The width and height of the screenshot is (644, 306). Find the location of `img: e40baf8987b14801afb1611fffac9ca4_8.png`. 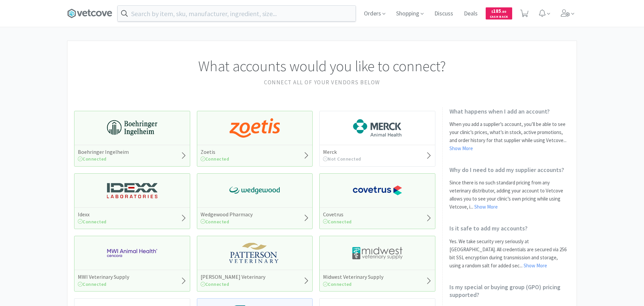

img: e40baf8987b14801afb1611fffac9ca4_8.png is located at coordinates (255, 190).